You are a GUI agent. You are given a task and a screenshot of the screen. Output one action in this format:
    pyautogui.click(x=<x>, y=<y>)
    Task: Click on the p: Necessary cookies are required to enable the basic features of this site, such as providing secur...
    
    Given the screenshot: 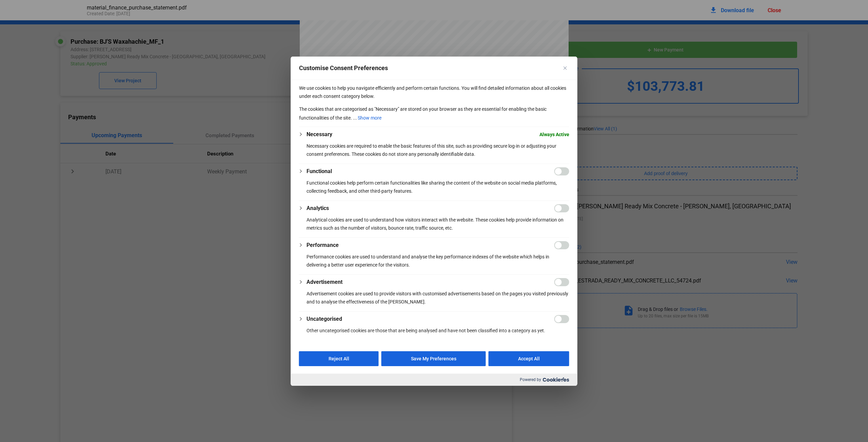 What is the action you would take?
    pyautogui.click(x=438, y=150)
    